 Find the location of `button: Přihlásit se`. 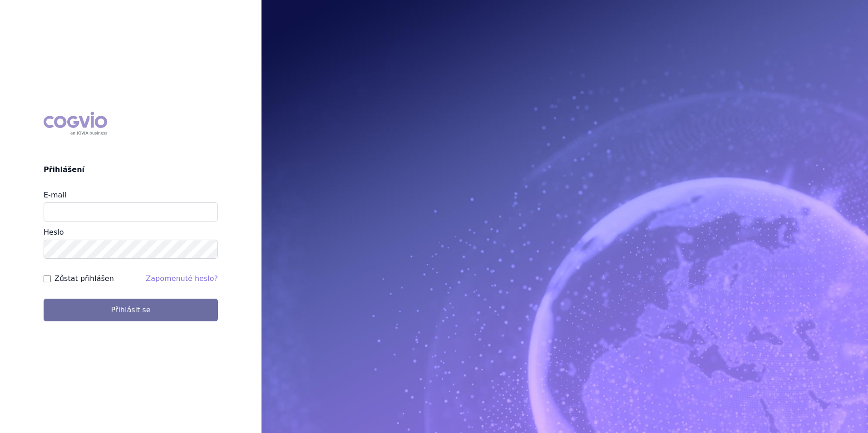

button: Přihlásit se is located at coordinates (131, 310).